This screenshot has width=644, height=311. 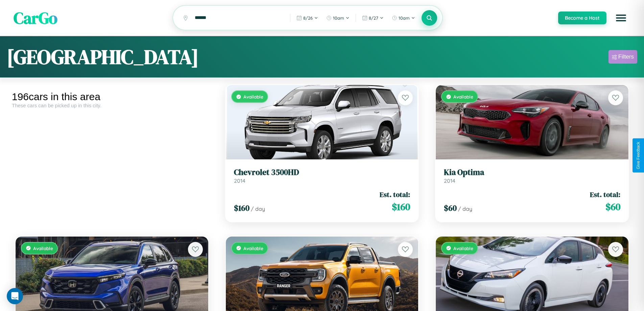 What do you see at coordinates (373, 18) in the screenshot?
I see `button: 8/27` at bounding box center [373, 18].